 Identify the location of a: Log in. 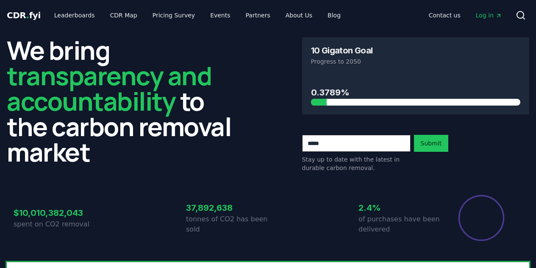
(489, 15).